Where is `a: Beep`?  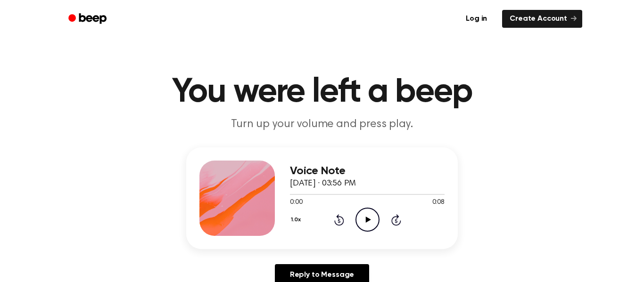
a: Beep is located at coordinates (88, 19).